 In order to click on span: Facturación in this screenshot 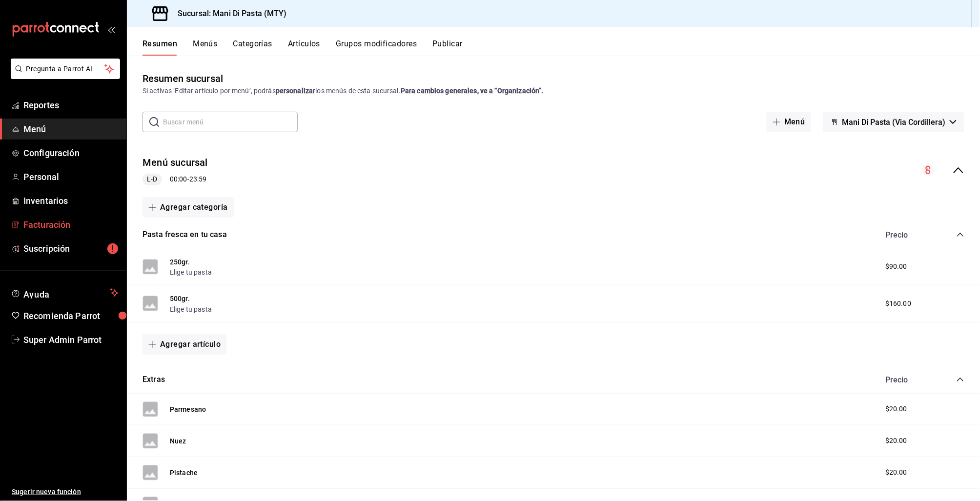, I will do `click(70, 224)`.